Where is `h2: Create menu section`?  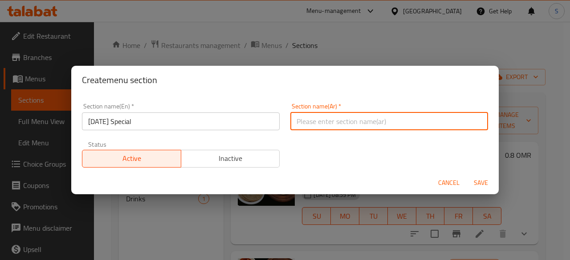
h2: Create menu section is located at coordinates (285, 80).